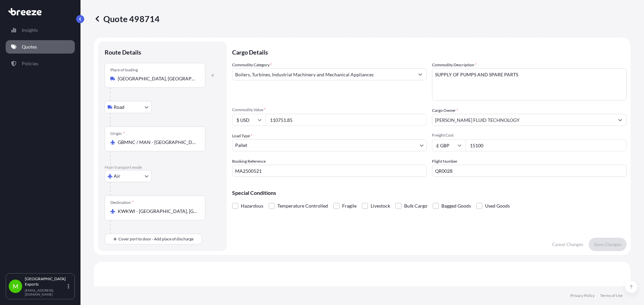 This screenshot has width=644, height=305. What do you see at coordinates (567, 245) in the screenshot?
I see `p: Cancel Changes` at bounding box center [567, 245].